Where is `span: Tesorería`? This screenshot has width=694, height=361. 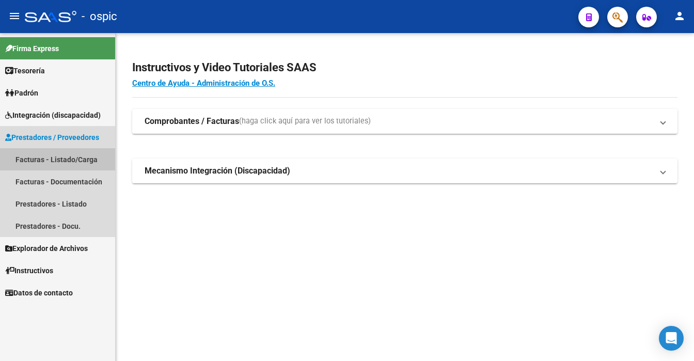 span: Tesorería is located at coordinates (25, 71).